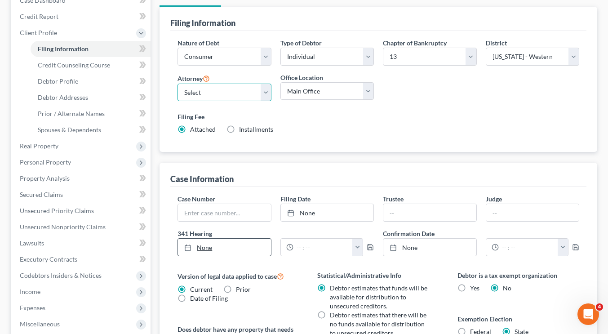 This screenshot has height=334, width=608. What do you see at coordinates (61, 275) in the screenshot?
I see `span: Codebtors Insiders & Notices` at bounding box center [61, 275].